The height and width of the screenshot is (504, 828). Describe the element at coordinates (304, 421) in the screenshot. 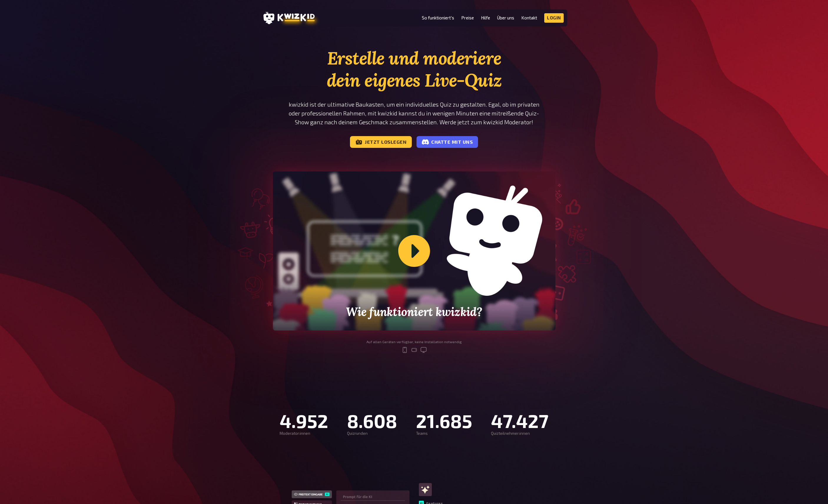

I see `div: 4.952` at that location.